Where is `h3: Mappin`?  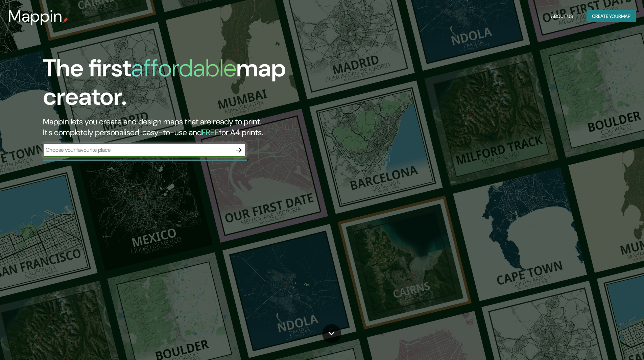 h3: Mappin is located at coordinates (35, 17).